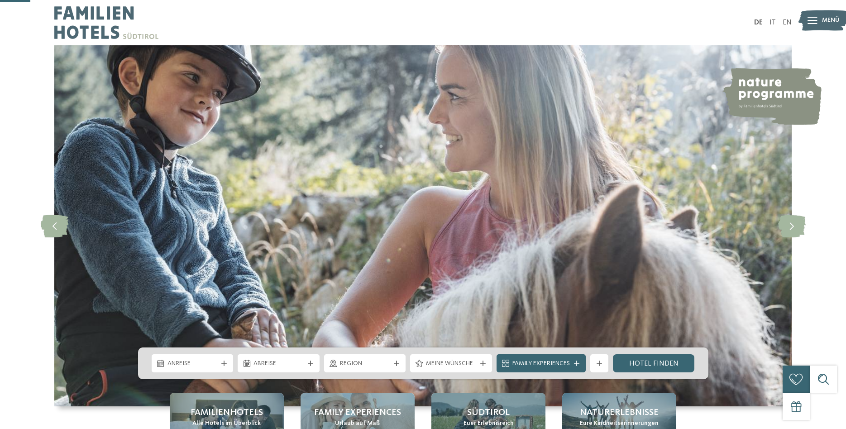 Image resolution: width=846 pixels, height=429 pixels. What do you see at coordinates (227, 412) in the screenshot?
I see `span: Familienhotels` at bounding box center [227, 412].